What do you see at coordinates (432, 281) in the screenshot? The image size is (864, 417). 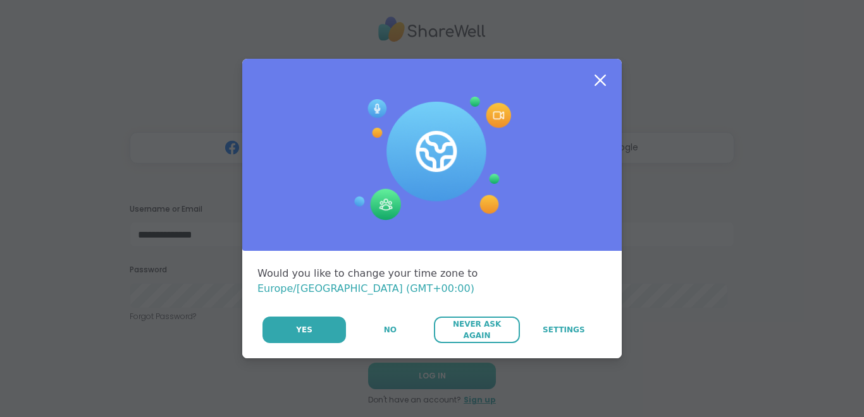 I see `div: Would you like to change your time zone to` at bounding box center [432, 281].